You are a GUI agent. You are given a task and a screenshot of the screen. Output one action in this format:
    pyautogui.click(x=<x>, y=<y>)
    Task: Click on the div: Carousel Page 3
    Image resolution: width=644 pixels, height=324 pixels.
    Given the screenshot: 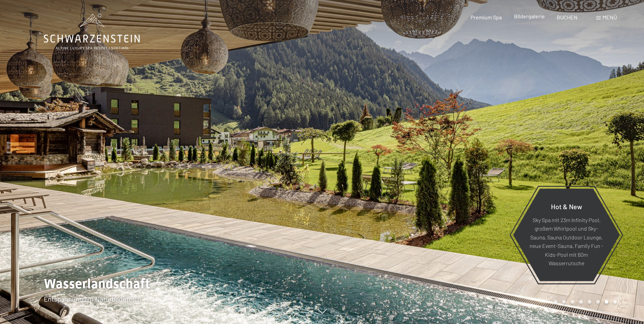 What is the action you would take?
    pyautogui.click(x=572, y=302)
    